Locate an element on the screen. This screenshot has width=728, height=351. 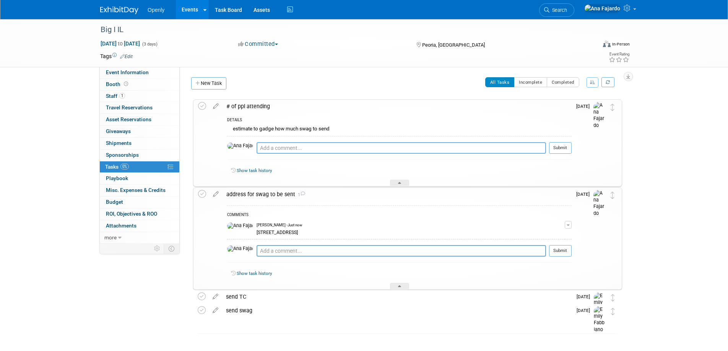
a: Tasks0% is located at coordinates (140, 167).